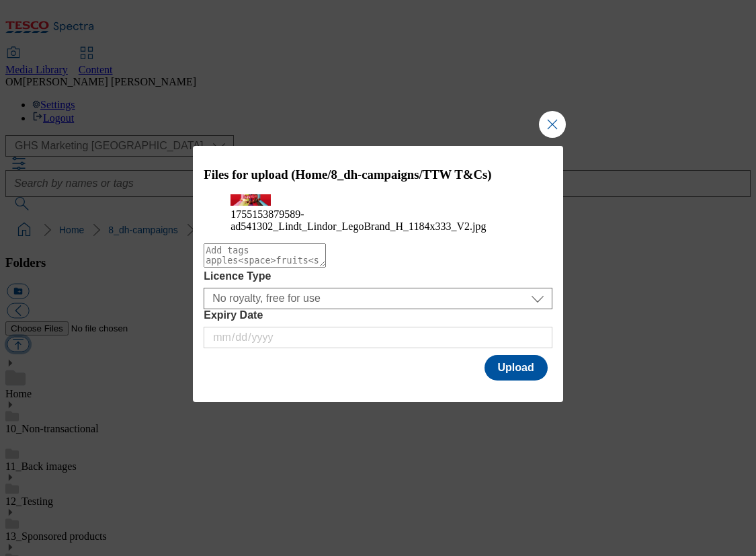 This screenshot has width=756, height=556. I want to click on label: Licence Type, so click(378, 276).